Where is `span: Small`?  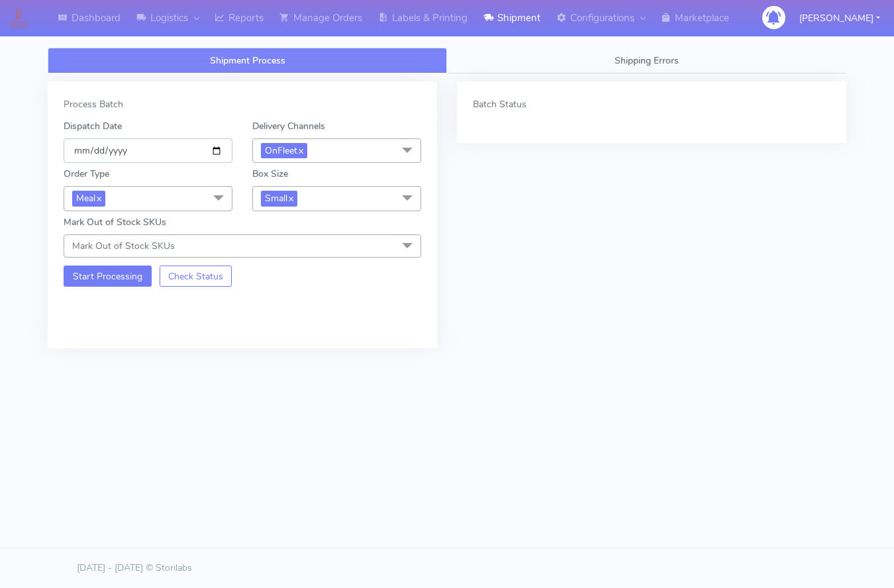
span: Small is located at coordinates (279, 198).